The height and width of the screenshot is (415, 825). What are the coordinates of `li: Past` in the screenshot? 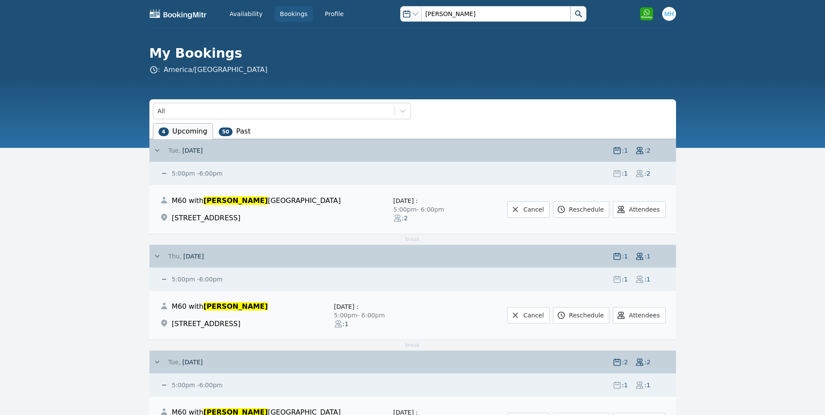 It's located at (235, 131).